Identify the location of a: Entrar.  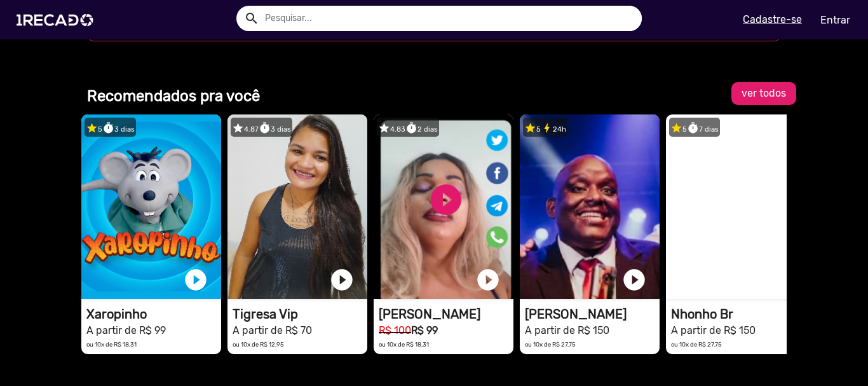
(834, 19).